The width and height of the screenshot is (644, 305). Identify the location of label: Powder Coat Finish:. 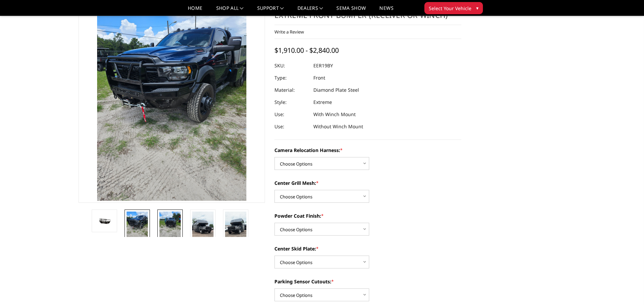
(368, 216).